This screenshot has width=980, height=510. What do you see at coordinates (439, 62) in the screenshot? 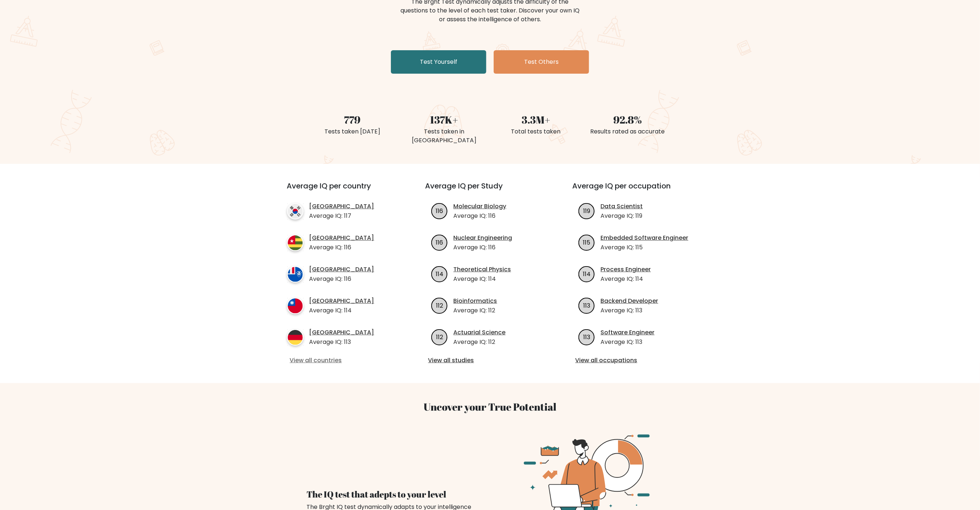
I see `a: Test Yourself` at bounding box center [439, 62].